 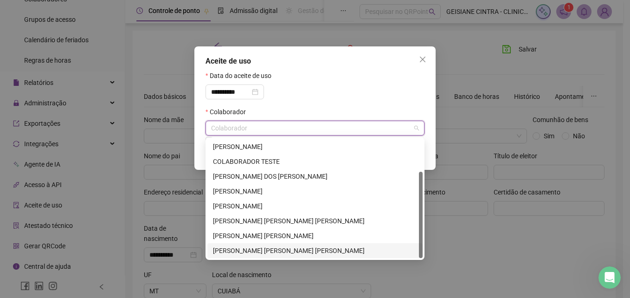 What do you see at coordinates (315, 191) in the screenshot?
I see `div: HADASSA DIAS LEITE` at bounding box center [315, 191].